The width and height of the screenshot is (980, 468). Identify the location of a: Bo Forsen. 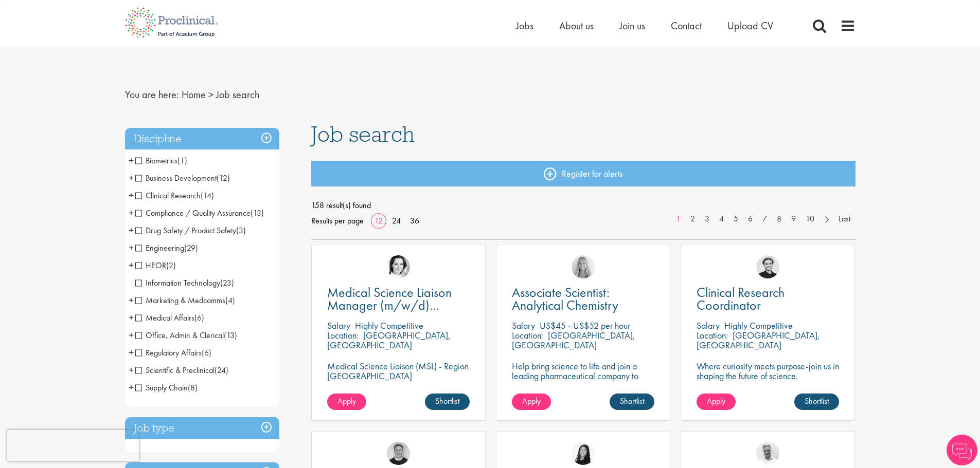
(398, 453).